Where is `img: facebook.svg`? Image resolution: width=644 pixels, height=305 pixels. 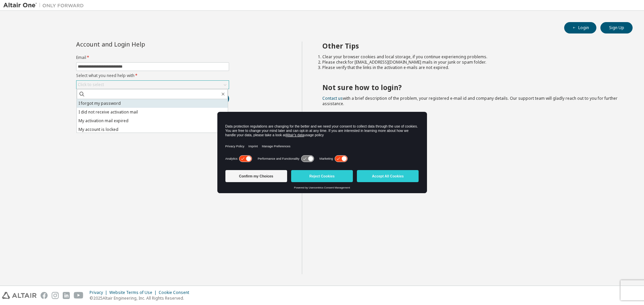 img: facebook.svg is located at coordinates (44, 295).